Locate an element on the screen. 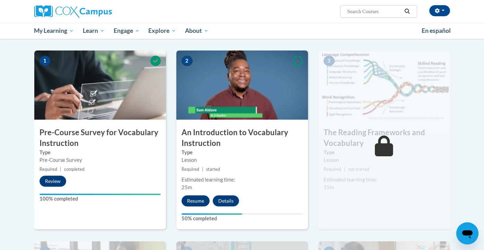  span: About is located at coordinates (197, 31).